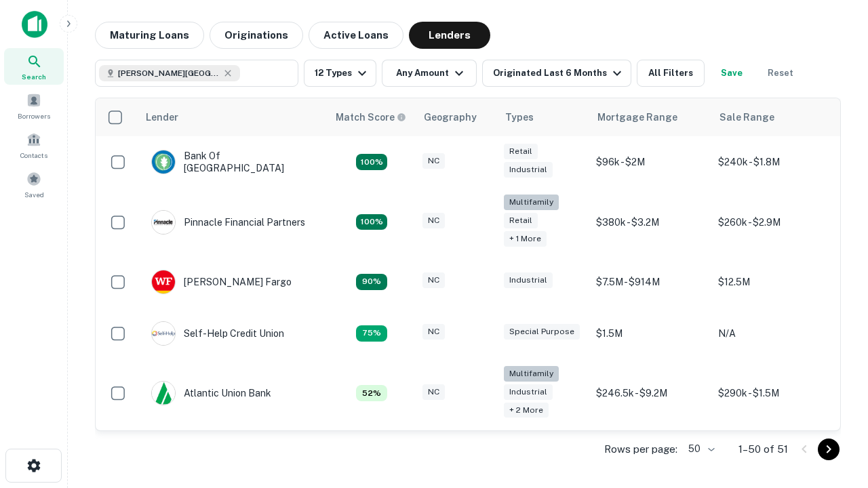 The width and height of the screenshot is (868, 488). What do you see at coordinates (211, 393) in the screenshot?
I see `div: Atlantic Union Bank` at bounding box center [211, 393].